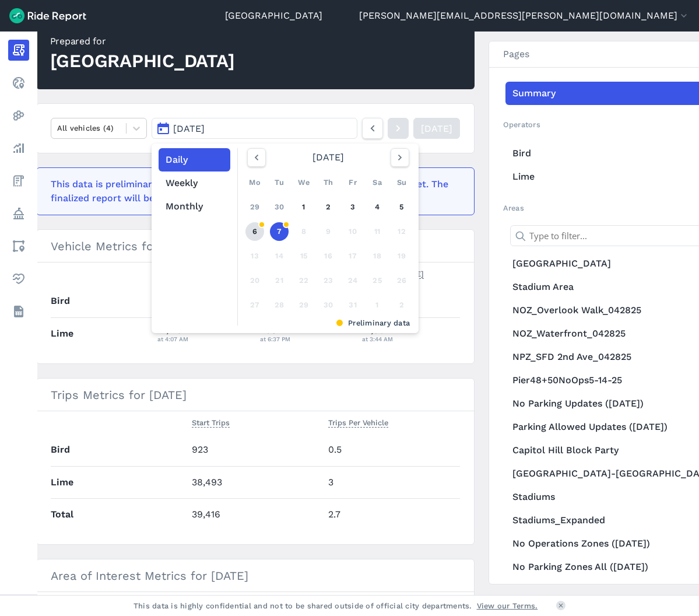  I want to click on div: Su, so click(402, 182).